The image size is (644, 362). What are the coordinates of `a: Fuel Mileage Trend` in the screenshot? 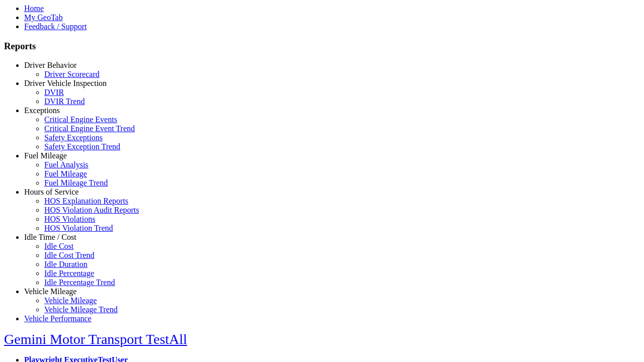 It's located at (76, 182).